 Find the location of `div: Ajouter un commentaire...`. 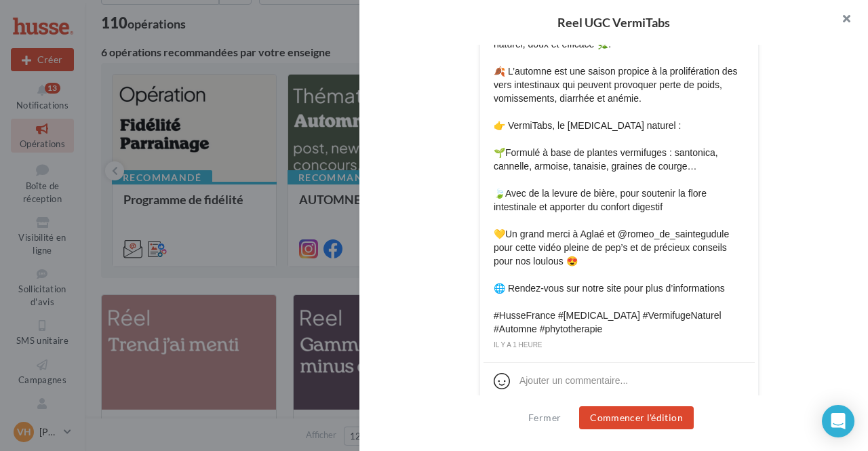

div: Ajouter un commentaire... is located at coordinates (573, 381).